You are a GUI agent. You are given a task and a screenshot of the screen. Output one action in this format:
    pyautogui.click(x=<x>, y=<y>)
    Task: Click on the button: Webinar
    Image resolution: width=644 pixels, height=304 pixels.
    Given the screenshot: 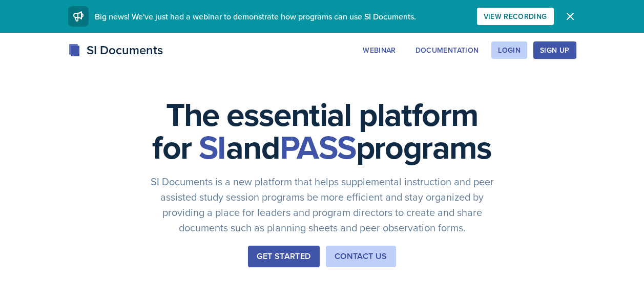 What is the action you would take?
    pyautogui.click(x=379, y=50)
    